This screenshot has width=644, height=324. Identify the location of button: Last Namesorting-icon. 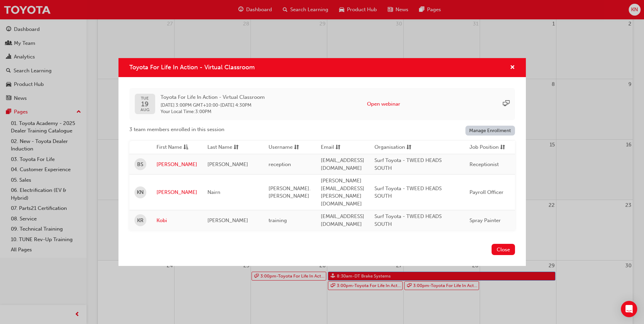
(226, 147).